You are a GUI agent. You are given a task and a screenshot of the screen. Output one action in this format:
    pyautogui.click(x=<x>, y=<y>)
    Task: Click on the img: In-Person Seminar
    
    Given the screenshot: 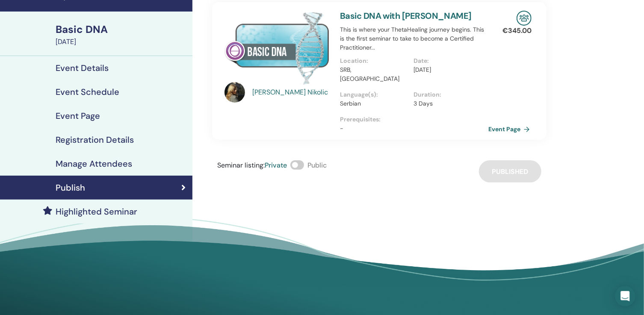 What is the action you would take?
    pyautogui.click(x=524, y=18)
    